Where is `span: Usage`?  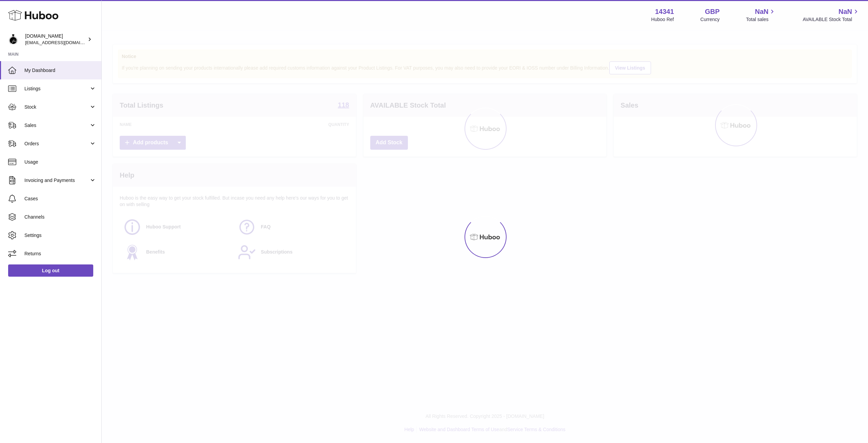
span: Usage is located at coordinates (60, 162).